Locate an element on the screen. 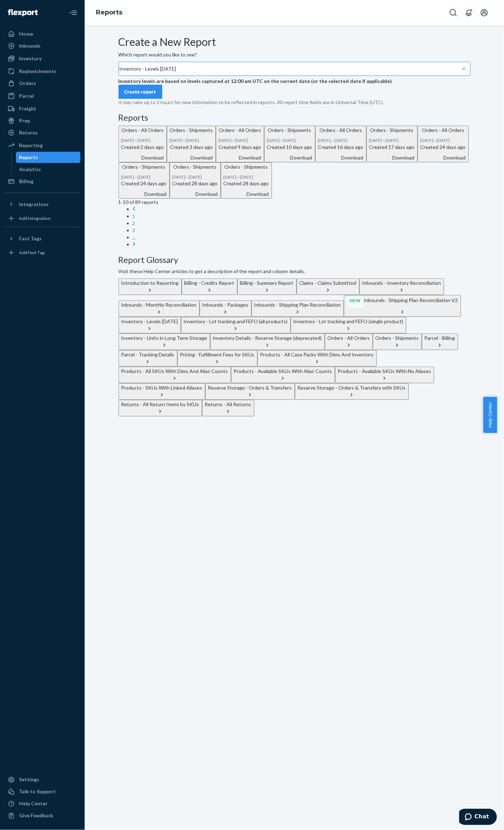 The image size is (504, 830). div: Inbounds - Monthly Reconciliation is located at coordinates (159, 305).